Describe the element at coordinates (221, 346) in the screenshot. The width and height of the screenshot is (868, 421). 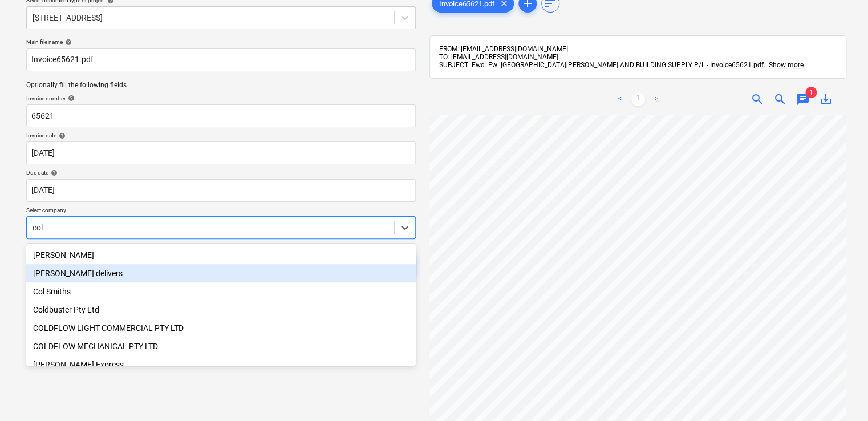
I see `div: COLDFLOW MECHANICAL PTY LTD` at that location.